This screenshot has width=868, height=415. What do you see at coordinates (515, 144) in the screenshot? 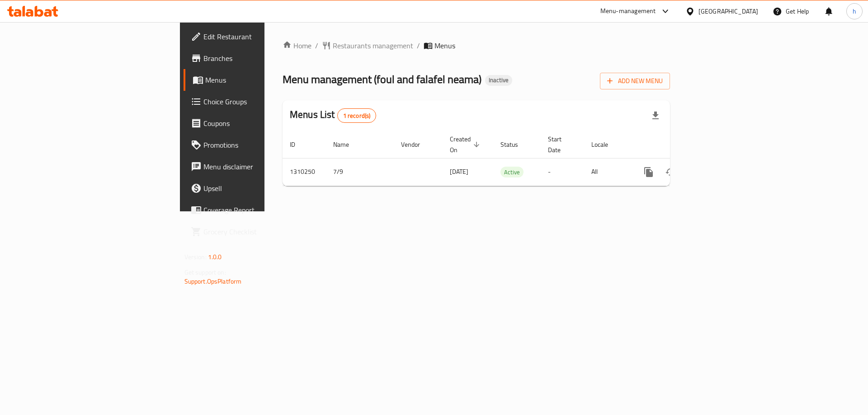
I see `span: Status` at bounding box center [515, 144].